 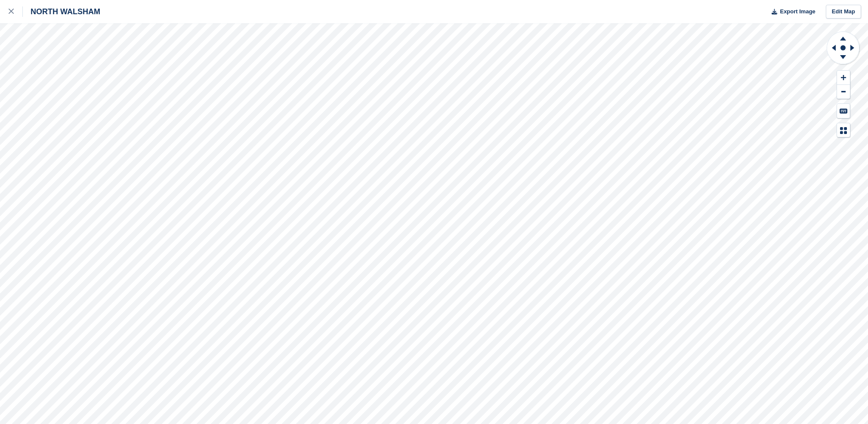 What do you see at coordinates (844, 130) in the screenshot?
I see `button: Map Legend` at bounding box center [844, 130].